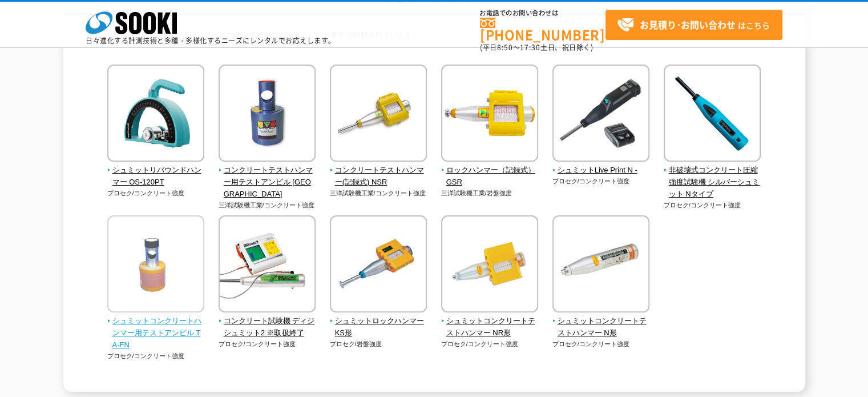 The height and width of the screenshot is (397, 868). Describe the element at coordinates (694, 24) in the screenshot. I see `a: お見積り･お問い合わせはこちら` at that location.